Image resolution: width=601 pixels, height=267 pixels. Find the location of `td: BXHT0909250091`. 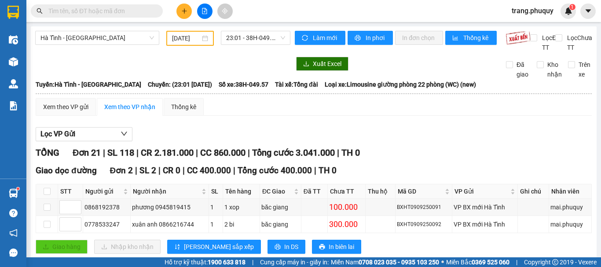

td: BXHT0909250091 is located at coordinates (424, 207).